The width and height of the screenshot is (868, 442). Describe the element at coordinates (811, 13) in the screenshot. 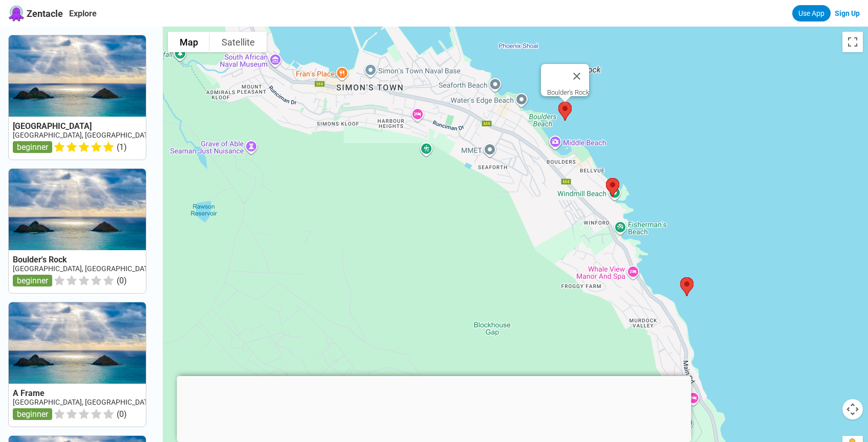

I see `a: Use App` at that location.